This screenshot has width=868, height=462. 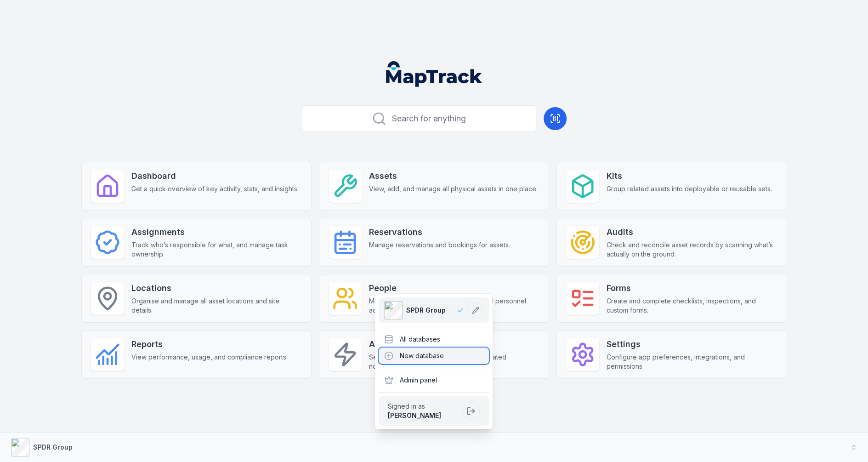 What do you see at coordinates (53, 447) in the screenshot?
I see `strong: SPDR Group` at bounding box center [53, 447].